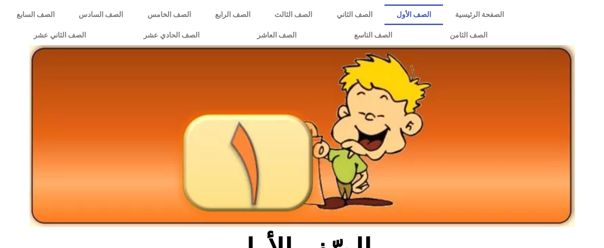  What do you see at coordinates (169, 15) in the screenshot?
I see `a: الصف الخامس` at bounding box center [169, 15].